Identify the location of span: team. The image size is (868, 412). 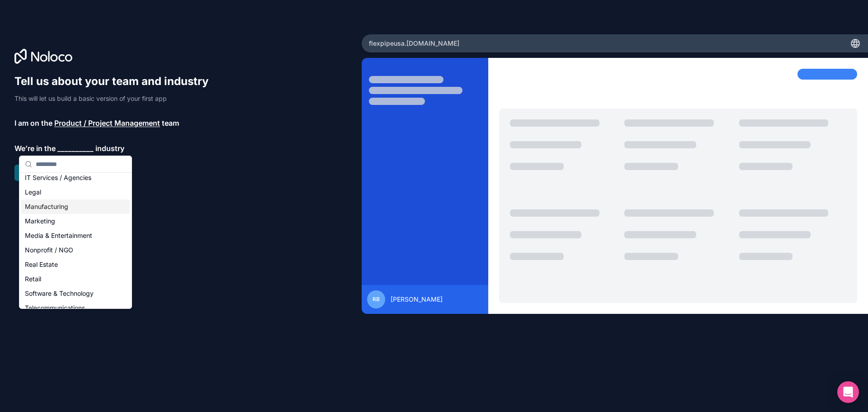
(170, 123).